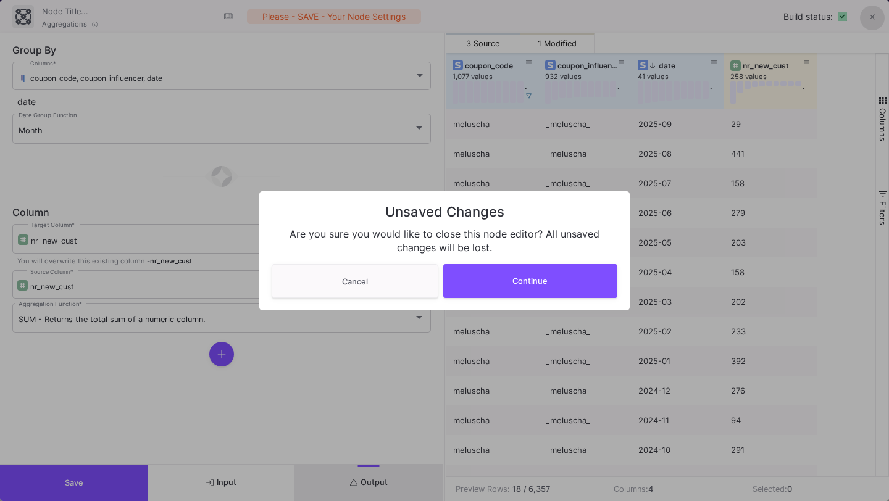 This screenshot has height=501, width=889. What do you see at coordinates (530, 281) in the screenshot?
I see `span: Continue` at bounding box center [530, 281].